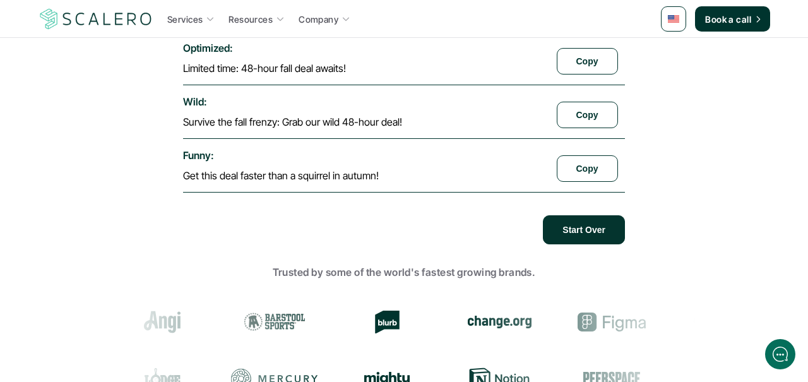 This screenshot has height=382, width=808. What do you see at coordinates (404, 273) in the screenshot?
I see `p: Trusted by some of the world's fastest growing brands.` at bounding box center [404, 273].